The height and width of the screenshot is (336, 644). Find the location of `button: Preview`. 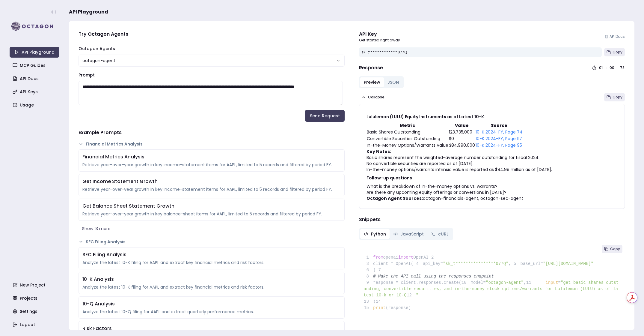

button: Preview is located at coordinates (372, 82).